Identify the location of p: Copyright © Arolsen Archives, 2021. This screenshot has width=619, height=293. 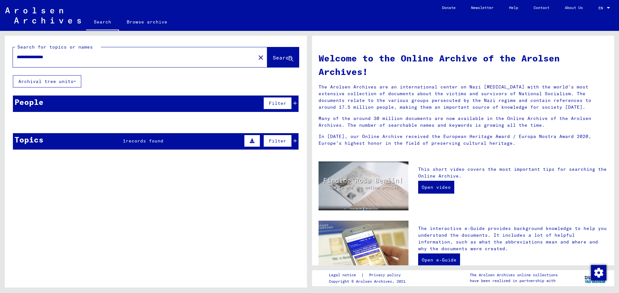
(368, 282).